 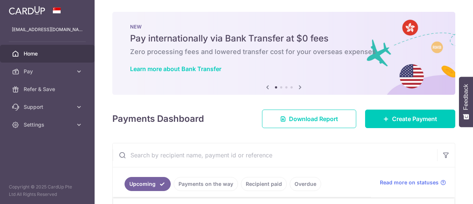 What do you see at coordinates (284, 38) in the screenshot?
I see `h5: Pay internationally via Bank Transfer at $0 fees` at bounding box center [284, 38].